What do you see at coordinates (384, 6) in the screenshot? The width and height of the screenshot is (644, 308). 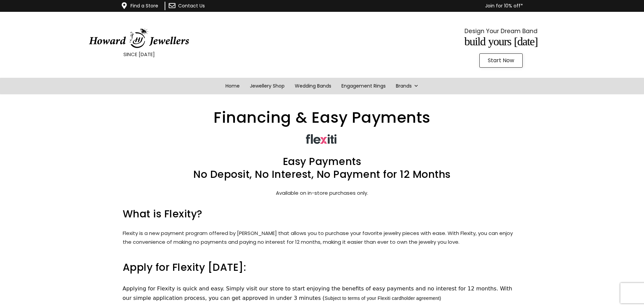 I see `p: Join for 10% off*` at bounding box center [384, 6].